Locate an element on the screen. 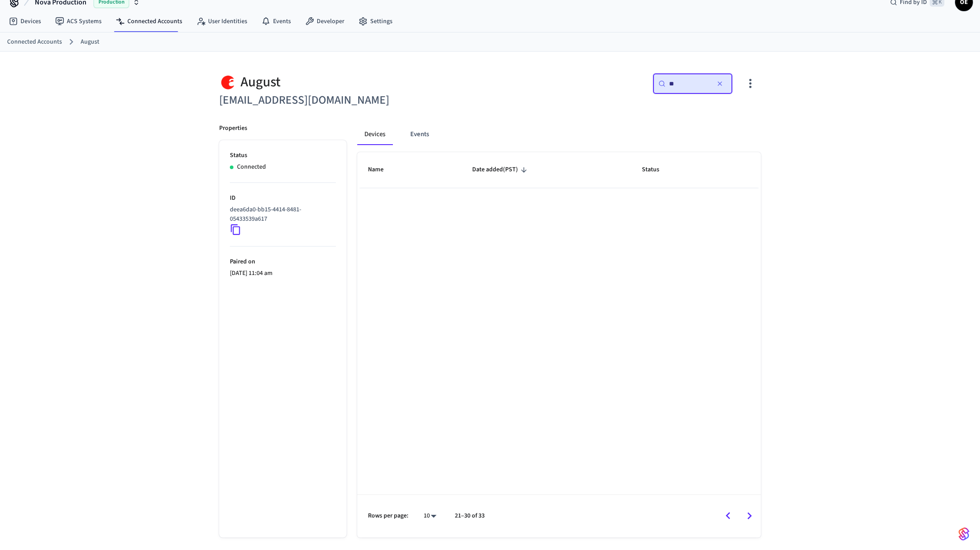 This screenshot has height=550, width=980. span: Status is located at coordinates (656, 170).